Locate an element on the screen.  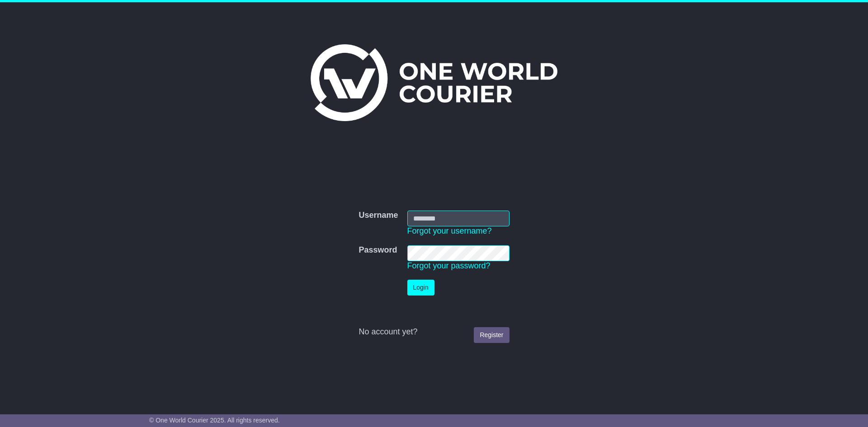
a: Forgot your username? is located at coordinates (449, 231).